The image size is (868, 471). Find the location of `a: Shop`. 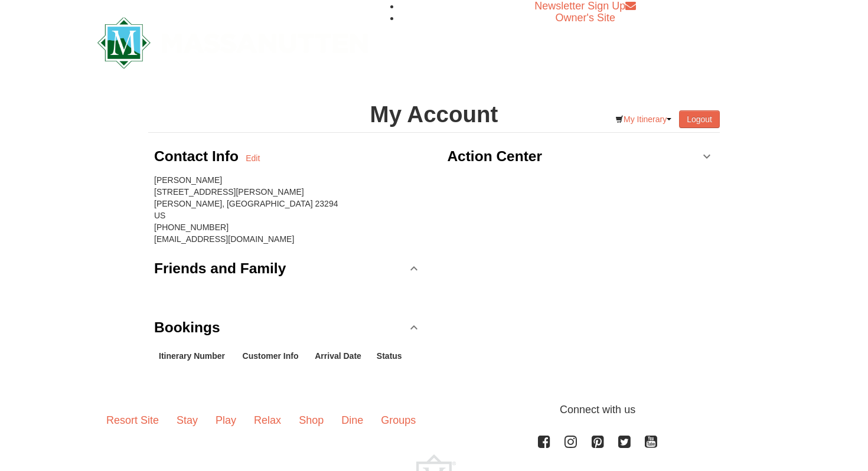

a: Shop is located at coordinates (311, 421).